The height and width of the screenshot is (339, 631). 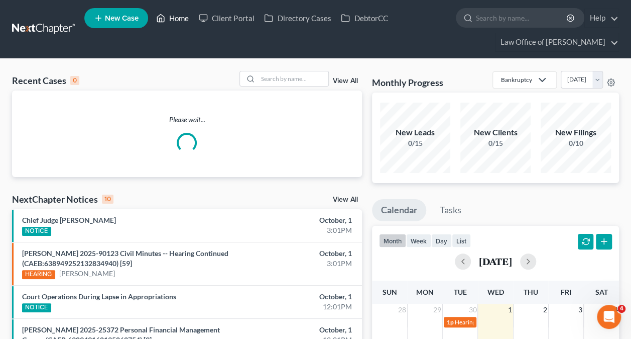 I want to click on div: 12:01PM, so click(x=300, y=306).